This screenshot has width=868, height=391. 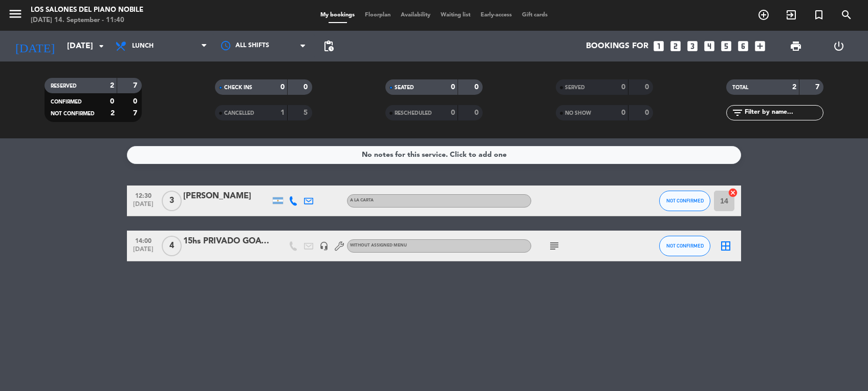 What do you see at coordinates (796, 46) in the screenshot?
I see `span: print` at bounding box center [796, 46].